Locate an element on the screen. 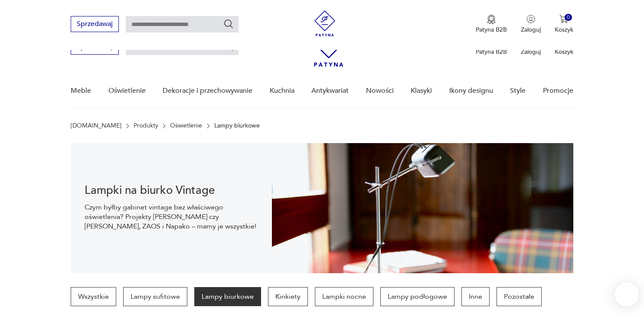  div: 0 is located at coordinates (568, 18).